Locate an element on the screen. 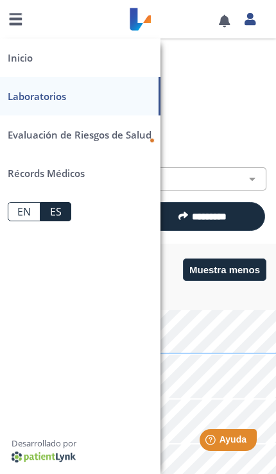 The width and height of the screenshot is (276, 474). a: ES is located at coordinates (56, 212).